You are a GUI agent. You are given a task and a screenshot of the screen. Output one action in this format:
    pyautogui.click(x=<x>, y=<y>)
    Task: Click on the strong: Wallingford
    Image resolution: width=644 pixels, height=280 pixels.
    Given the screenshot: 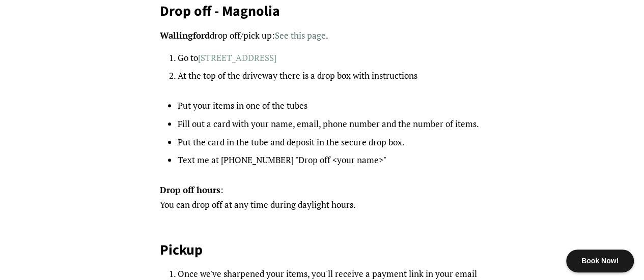 What is the action you would take?
    pyautogui.click(x=185, y=35)
    